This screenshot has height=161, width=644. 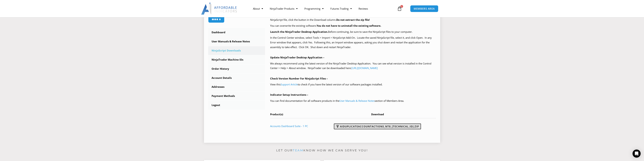 I want to click on div: Open Intercom Messenger, so click(x=637, y=153).